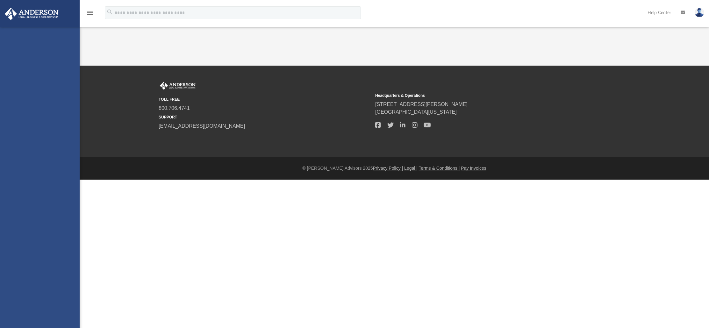  I want to click on small: SUPPORT, so click(265, 117).